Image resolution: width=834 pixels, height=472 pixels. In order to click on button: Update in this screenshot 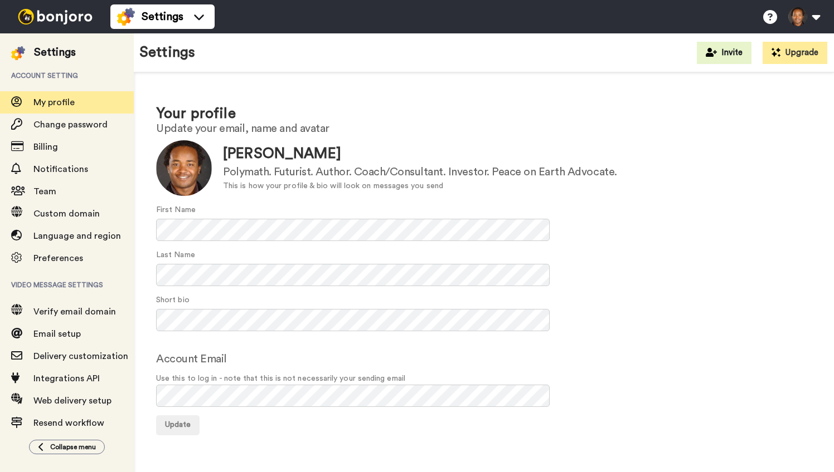, I will do `click(178, 426)`.